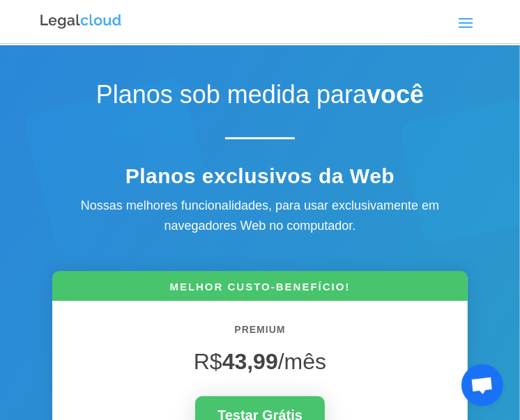 The width and height of the screenshot is (520, 420). I want to click on strong: 43,99, so click(251, 362).